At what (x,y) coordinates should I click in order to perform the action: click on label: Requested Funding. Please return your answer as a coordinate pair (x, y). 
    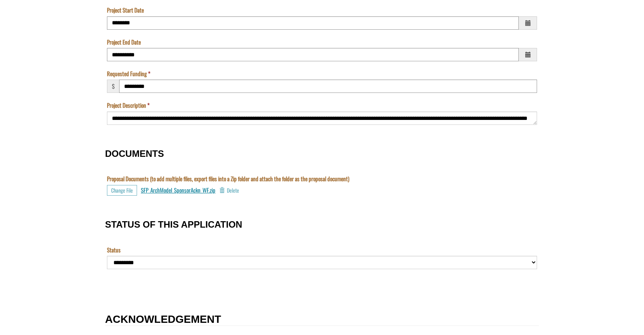
    Looking at the image, I should click on (129, 74).